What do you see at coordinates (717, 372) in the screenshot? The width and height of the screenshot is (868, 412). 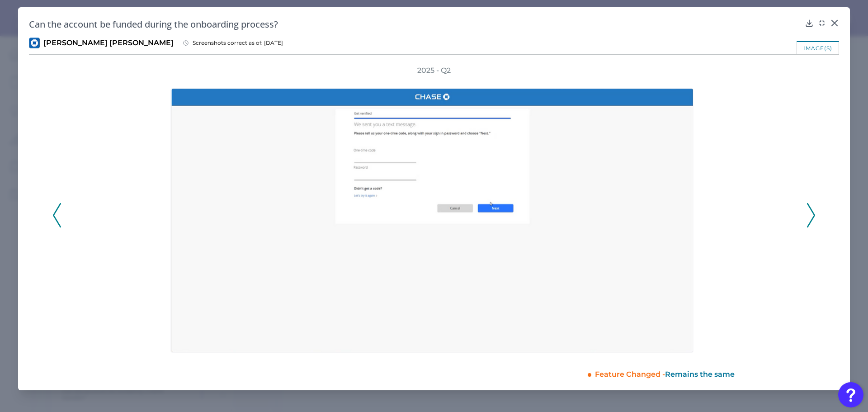 I see `div: Feature Changed -` at bounding box center [717, 372].